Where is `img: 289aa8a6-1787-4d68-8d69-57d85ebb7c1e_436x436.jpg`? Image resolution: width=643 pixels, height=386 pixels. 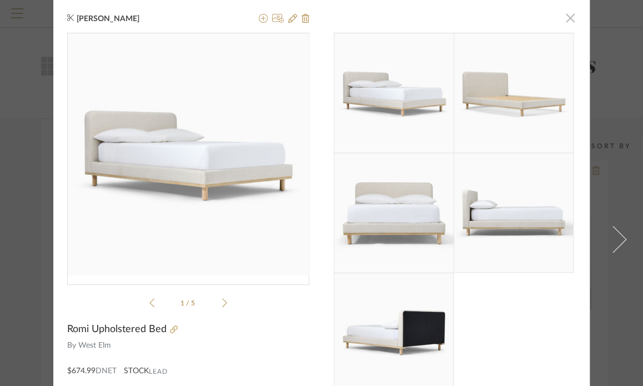
img: 289aa8a6-1787-4d68-8d69-57d85ebb7c1e_436x436.jpg is located at coordinates (188, 154).